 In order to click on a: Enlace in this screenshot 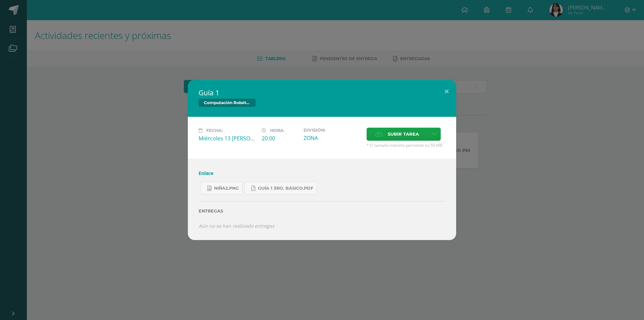, I will do `click(206, 173)`.